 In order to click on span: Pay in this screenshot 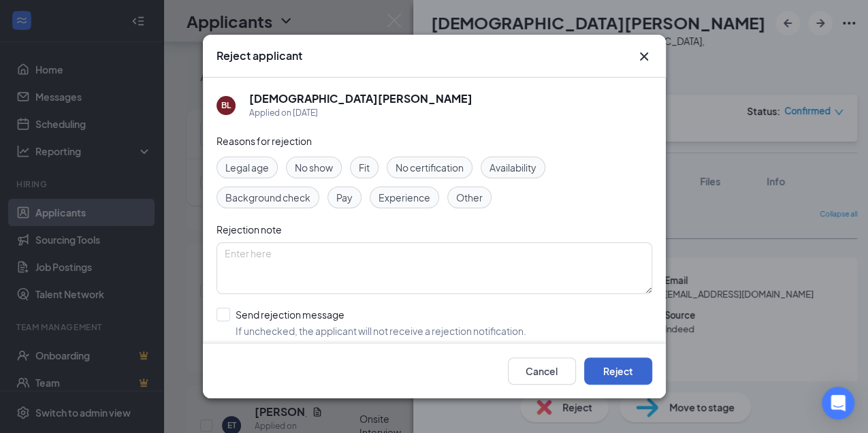, I will do `click(345, 198)`.